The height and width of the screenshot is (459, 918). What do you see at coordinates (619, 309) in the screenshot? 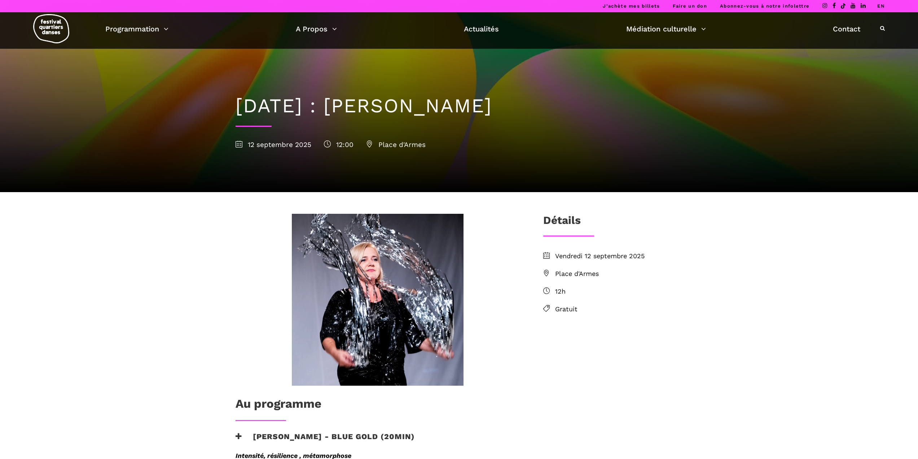
I see `span: Gratuit` at bounding box center [619, 309].